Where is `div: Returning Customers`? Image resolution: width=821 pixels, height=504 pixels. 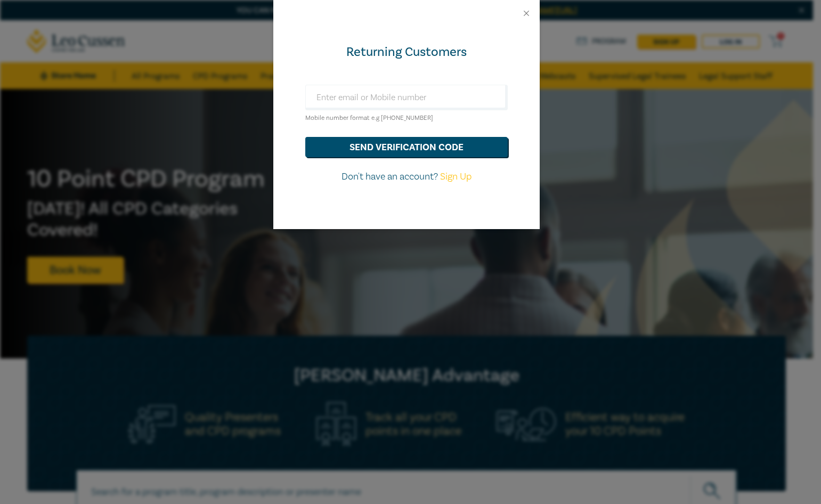 div: Returning Customers is located at coordinates (407, 52).